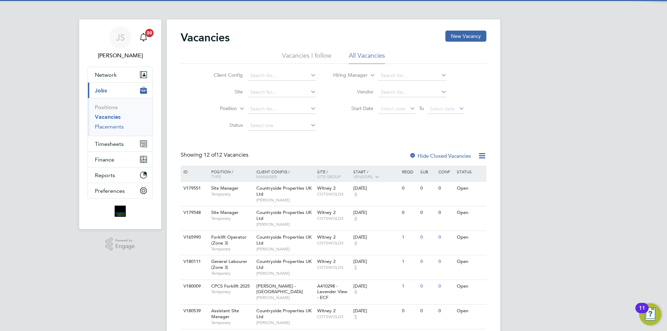 The width and height of the screenshot is (667, 331). I want to click on span: Site Group, so click(329, 177).